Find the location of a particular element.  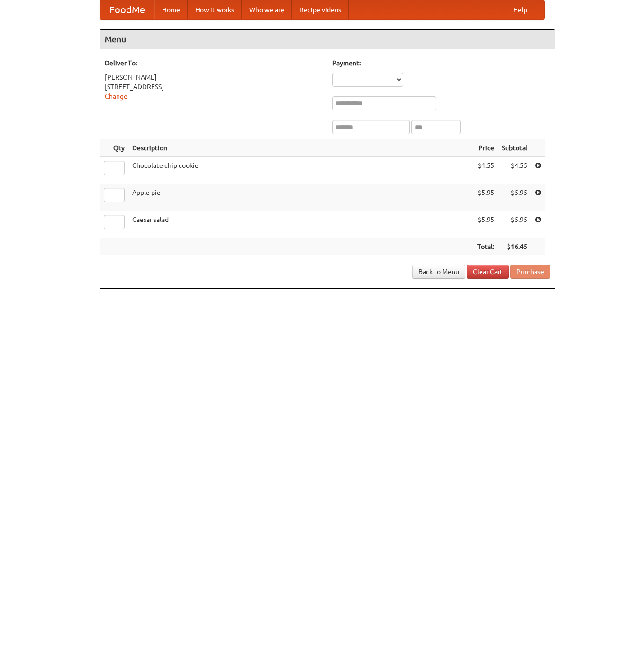

a: How it works is located at coordinates (214, 10).